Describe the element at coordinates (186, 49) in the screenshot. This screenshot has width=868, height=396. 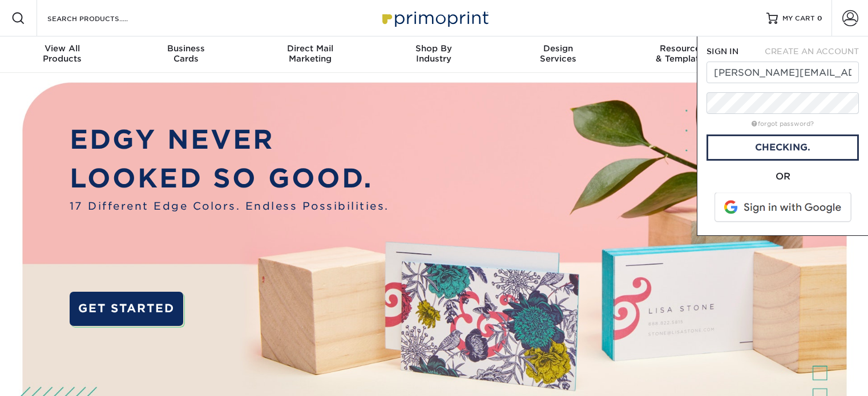
I see `span: Business` at that location.